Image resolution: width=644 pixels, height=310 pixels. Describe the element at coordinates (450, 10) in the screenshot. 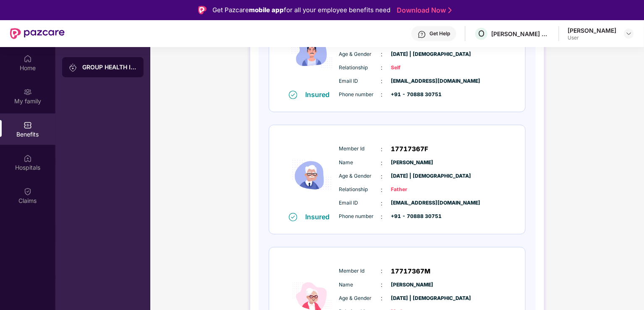

I see `img: Stroke` at that location.